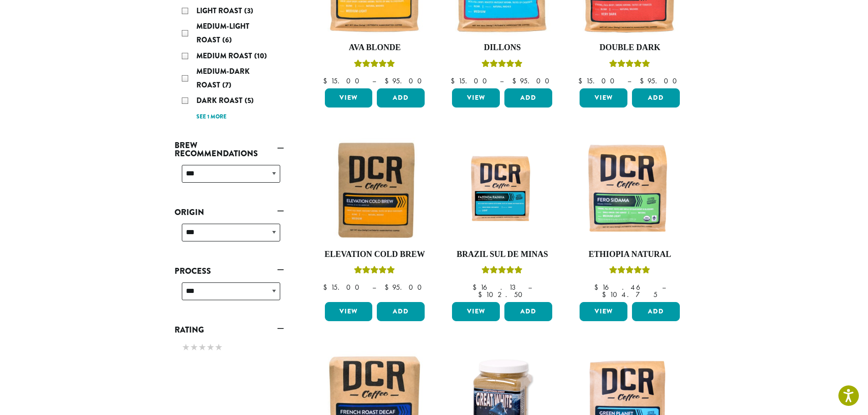  I want to click on a: Brew Recommendations, so click(229, 149).